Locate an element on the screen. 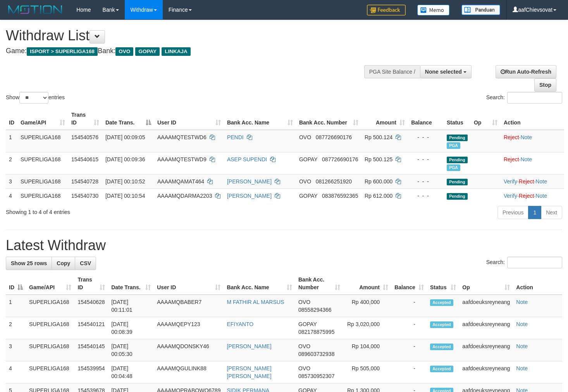 Image resolution: width=568 pixels, height=392 pixels. th: Op: activate to sort column ascending is located at coordinates (486, 283).